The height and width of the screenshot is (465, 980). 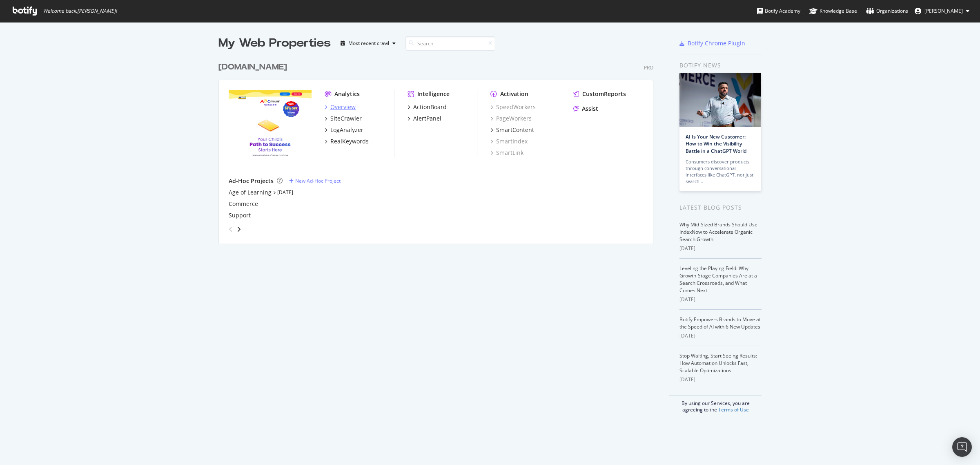 I want to click on a: Botify Chrome Plugin, so click(x=712, y=44).